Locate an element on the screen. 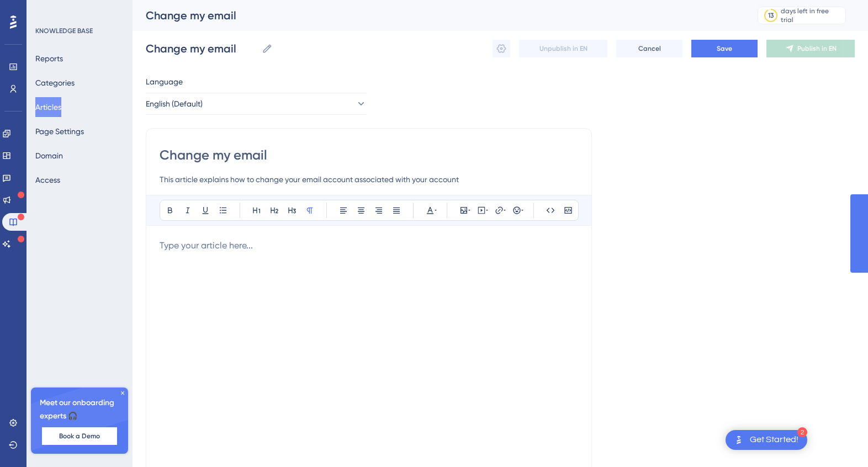 This screenshot has width=868, height=467. span: Publish in EN is located at coordinates (816, 49).